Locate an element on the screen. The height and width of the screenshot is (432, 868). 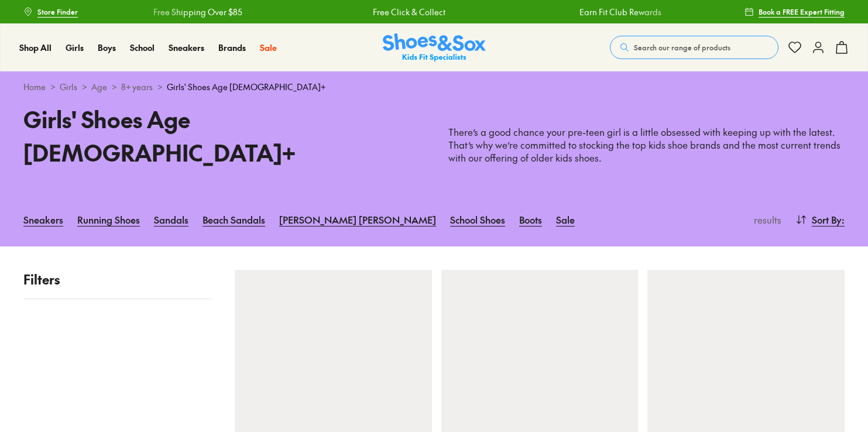
a: Boys is located at coordinates (106, 47).